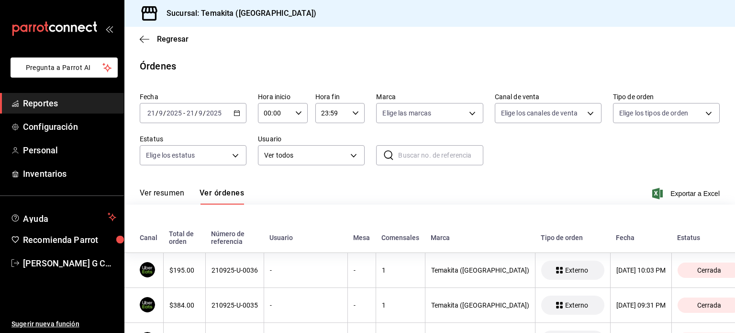 Image resolution: width=735 pixels, height=333 pixels. What do you see at coordinates (184, 305) in the screenshot?
I see `div: $384.00` at bounding box center [184, 305].